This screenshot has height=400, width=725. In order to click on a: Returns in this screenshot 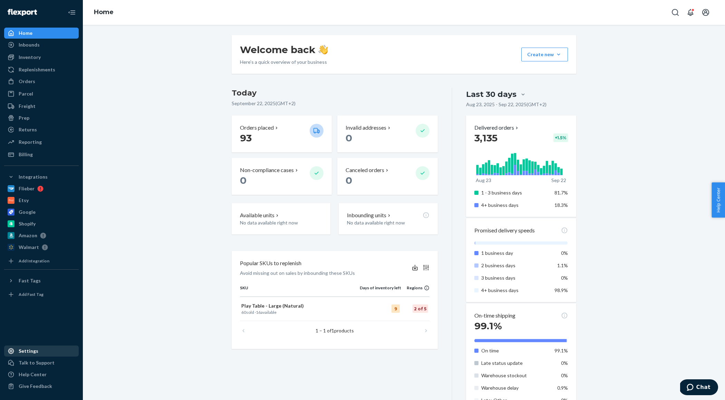, I will do `click(41, 130)`.